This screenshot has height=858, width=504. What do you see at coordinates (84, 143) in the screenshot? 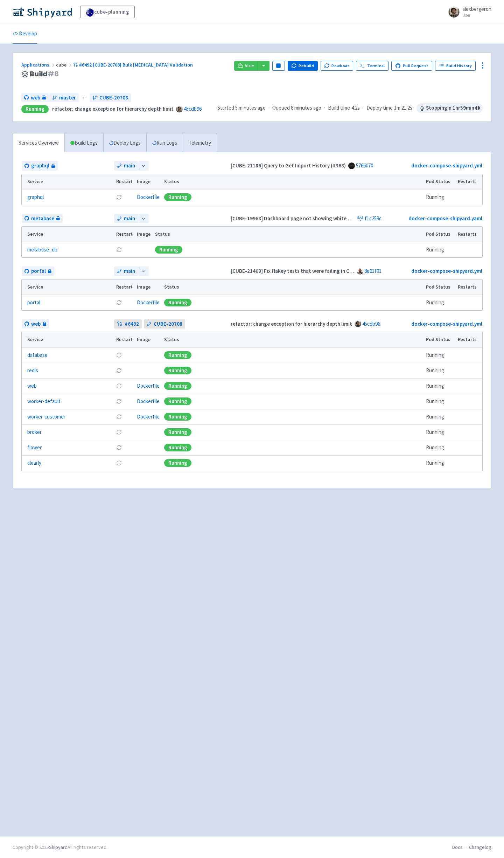
I see `a: Build Logs` at bounding box center [84, 143].